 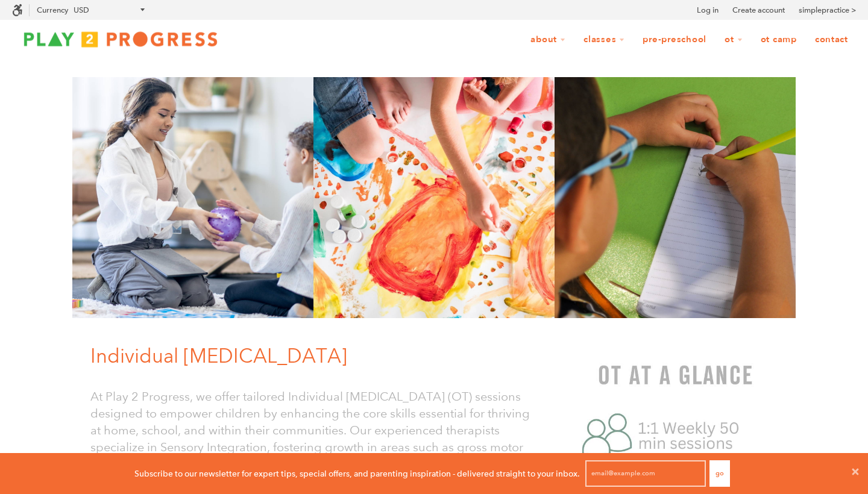 What do you see at coordinates (121, 39) in the screenshot?
I see `img: Play2Progress logo` at bounding box center [121, 39].